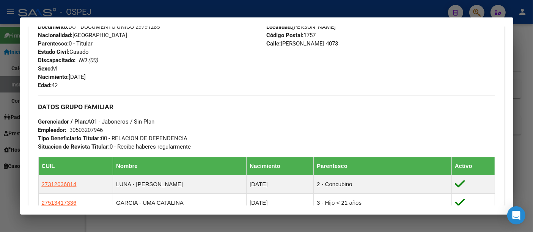 The image size is (533, 232). Describe the element at coordinates (70, 138) in the screenshot. I see `strong: Tipo Beneficiario Titular:` at that location.